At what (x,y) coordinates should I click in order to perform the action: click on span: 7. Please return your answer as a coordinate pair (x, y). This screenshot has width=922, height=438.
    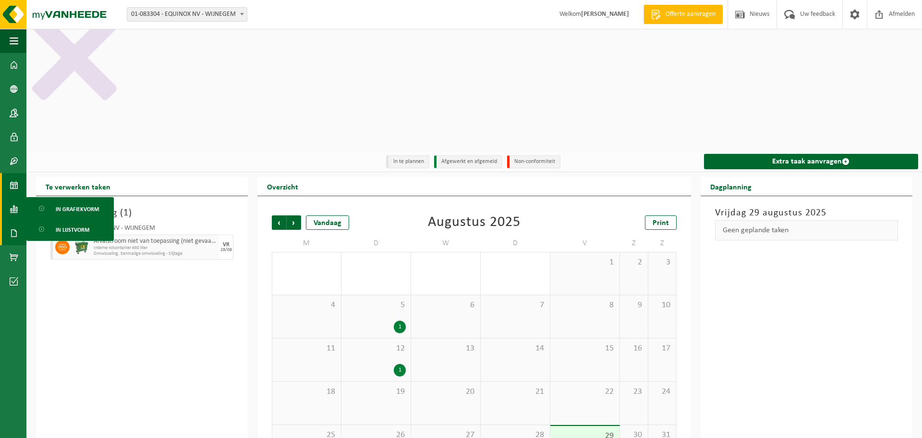
    Looking at the image, I should click on (515, 305).